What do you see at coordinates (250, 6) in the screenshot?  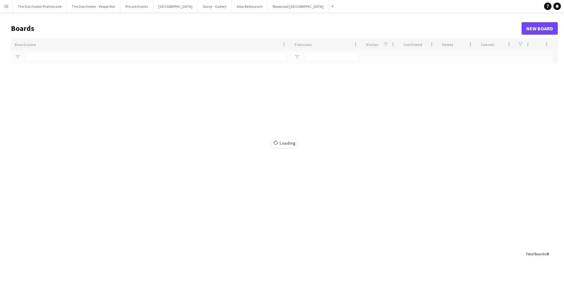 I see `button: Alba Restaurant` at bounding box center [250, 6].